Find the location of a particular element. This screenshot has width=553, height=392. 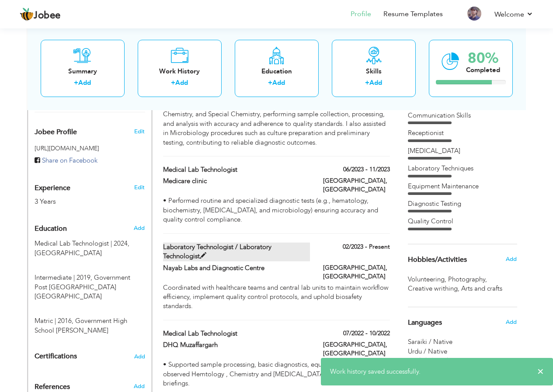

label: Medicare clinic is located at coordinates (236, 181).